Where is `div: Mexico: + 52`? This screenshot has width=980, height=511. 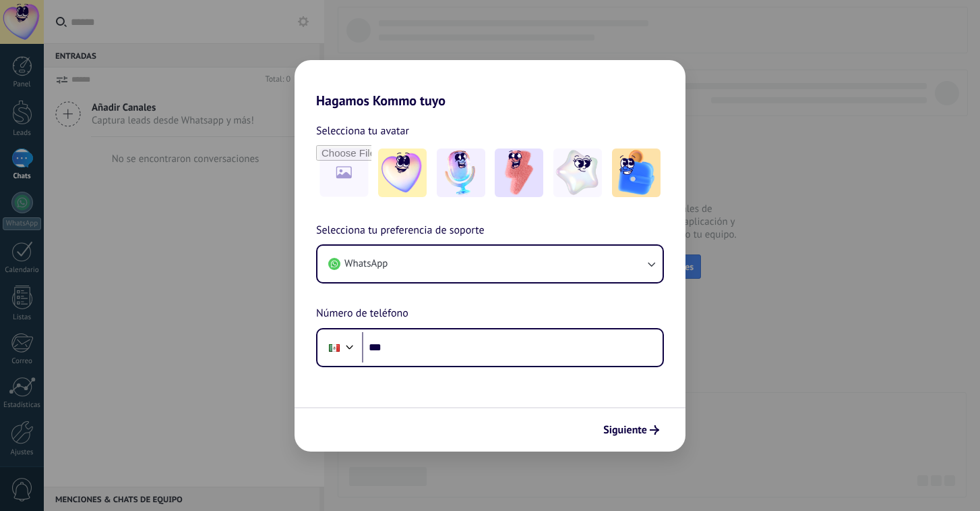
div: Mexico: + 52 is located at coordinates (334, 348).